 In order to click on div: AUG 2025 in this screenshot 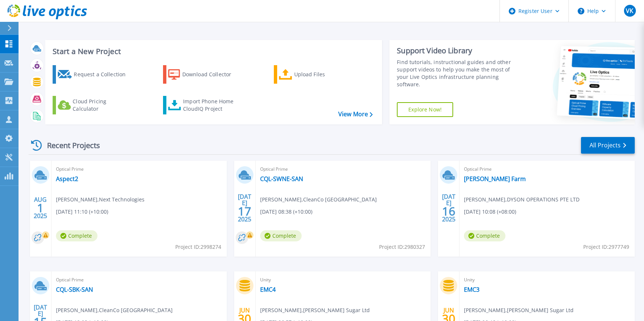, I will do `click(40, 208)`.